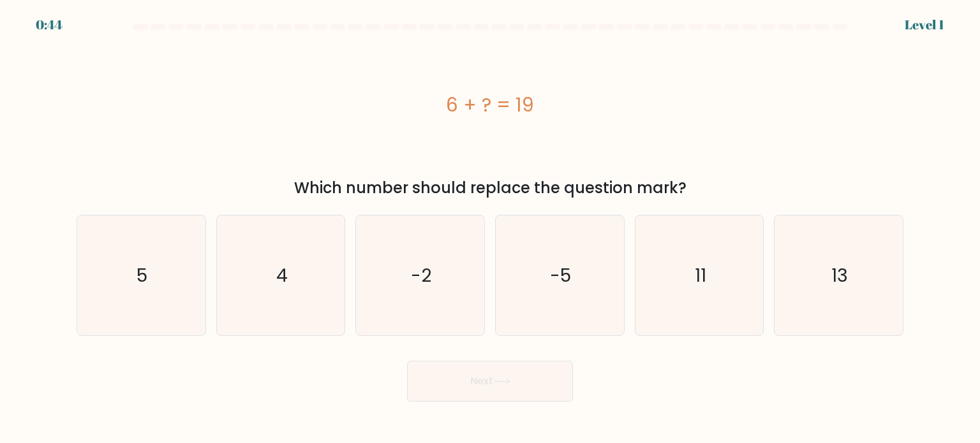  What do you see at coordinates (49, 25) in the screenshot?
I see `div: 0:44` at bounding box center [49, 25].